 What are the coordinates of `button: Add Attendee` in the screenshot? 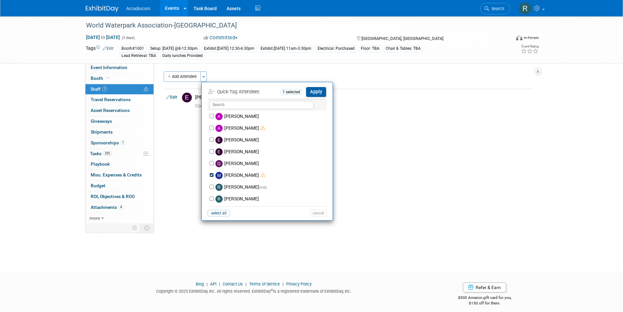 It's located at (182, 77).